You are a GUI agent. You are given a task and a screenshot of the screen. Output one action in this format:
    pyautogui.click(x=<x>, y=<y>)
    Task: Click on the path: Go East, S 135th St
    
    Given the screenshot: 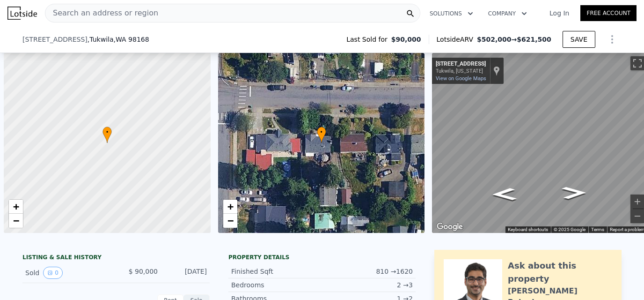 What is the action you would take?
    pyautogui.click(x=504, y=194)
    